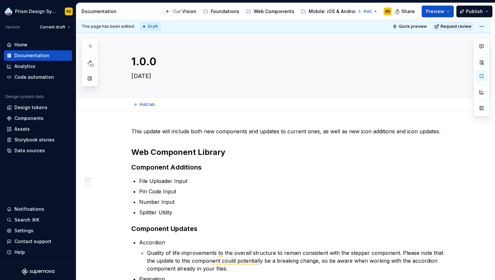  What do you see at coordinates (295, 181) in the screenshot?
I see `p: File Uploader Input` at bounding box center [295, 181].